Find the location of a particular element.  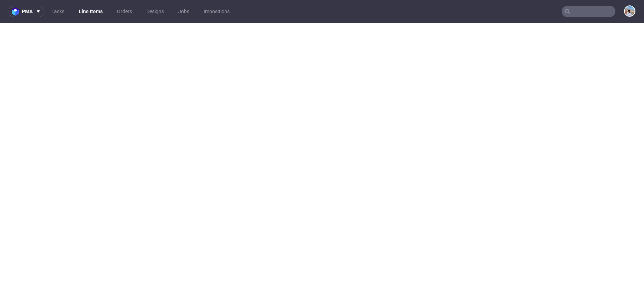

a: Line Items is located at coordinates (90, 12).